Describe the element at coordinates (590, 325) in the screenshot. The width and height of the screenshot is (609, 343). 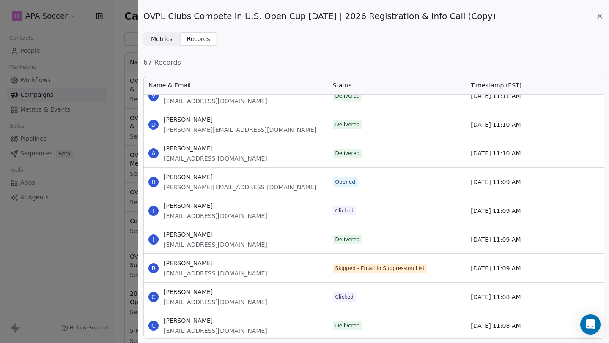
I see `div: Open Intercom Messenger` at that location.